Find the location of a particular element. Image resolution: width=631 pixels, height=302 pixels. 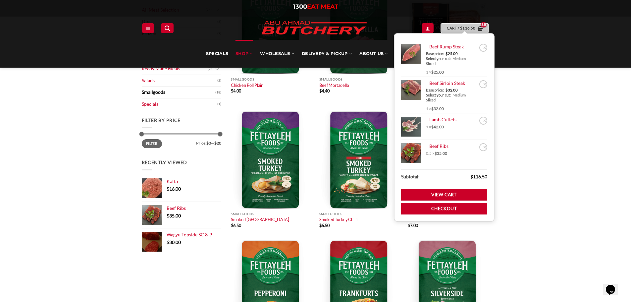

a: Search is located at coordinates (167, 28).